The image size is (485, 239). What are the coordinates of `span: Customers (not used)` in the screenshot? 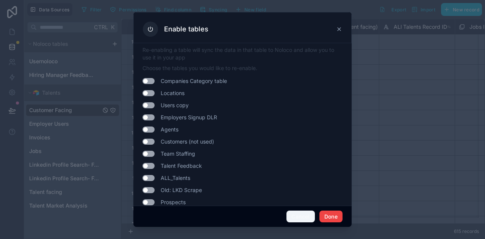 It's located at (187, 142).